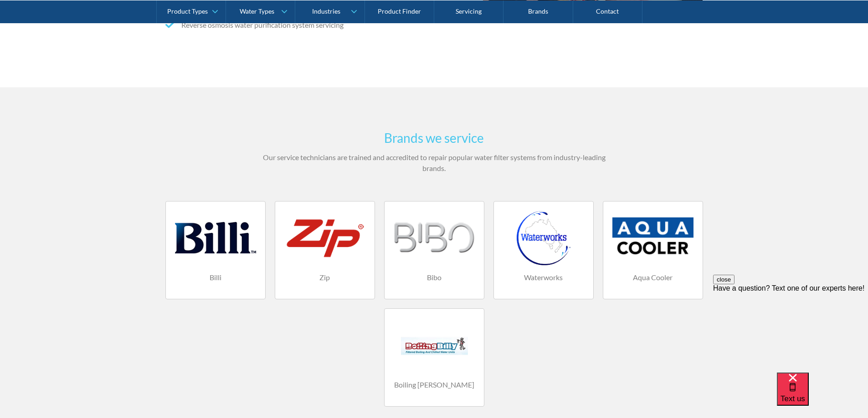 This screenshot has height=418, width=868. What do you see at coordinates (434, 163) in the screenshot?
I see `p: Our service technicians are trained and accredited to repair popular water filter systems from in...` at bounding box center [434, 163].